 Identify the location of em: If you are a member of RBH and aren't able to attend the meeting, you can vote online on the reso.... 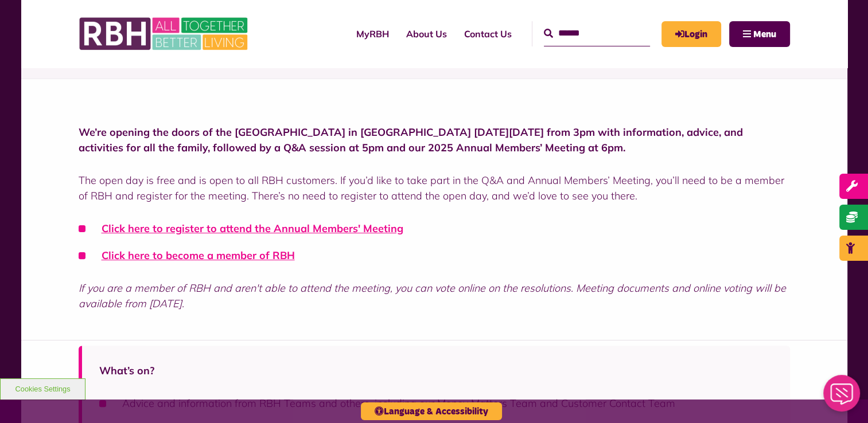
(432, 296).